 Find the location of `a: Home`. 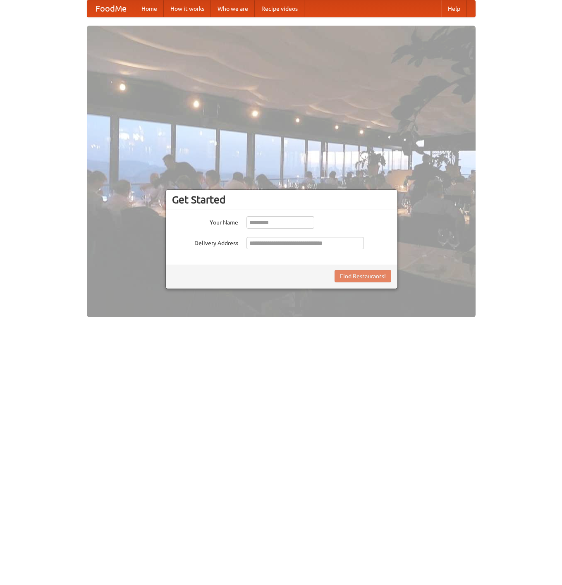

a: Home is located at coordinates (149, 9).